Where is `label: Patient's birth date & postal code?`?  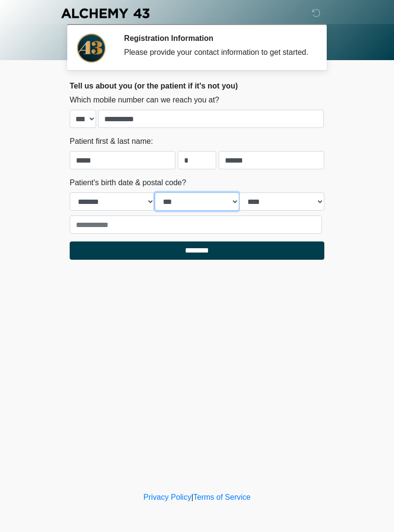
label: Patient's birth date & postal code? is located at coordinates (128, 183).